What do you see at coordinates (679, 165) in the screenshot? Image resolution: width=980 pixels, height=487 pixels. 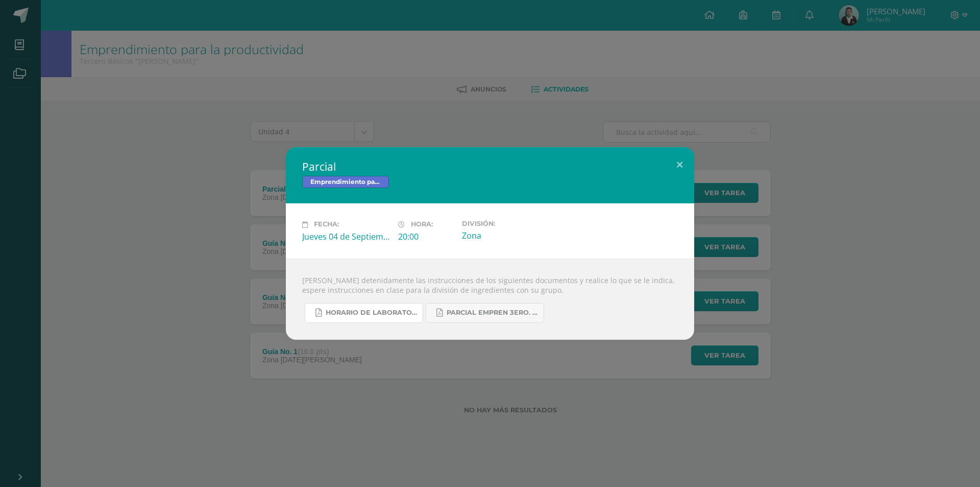 I see `button: Close (Esc)` at bounding box center [679, 165].